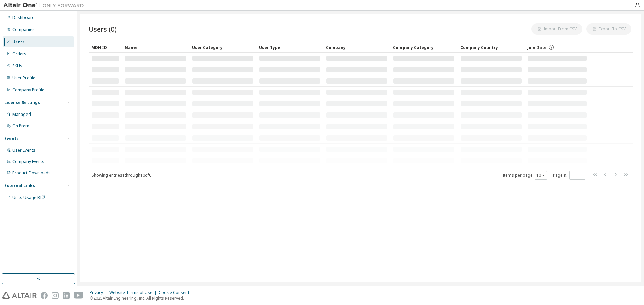 Image resolution: width=644 pixels, height=305 pixels. Describe the element at coordinates (551, 47) in the screenshot. I see `svg: Date when the user was first added or directly signed up. If the user was deleted and later re-ad...` at that location.